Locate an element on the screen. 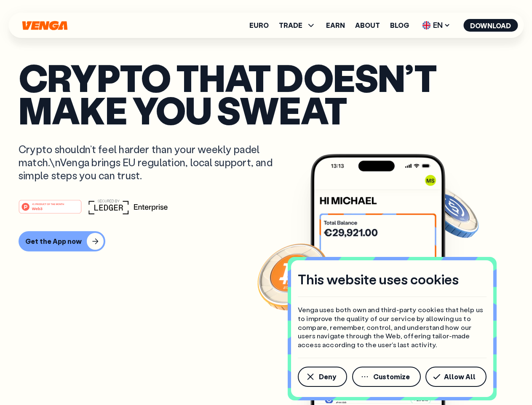 The image size is (532, 405). button: Customize is located at coordinates (386, 376).